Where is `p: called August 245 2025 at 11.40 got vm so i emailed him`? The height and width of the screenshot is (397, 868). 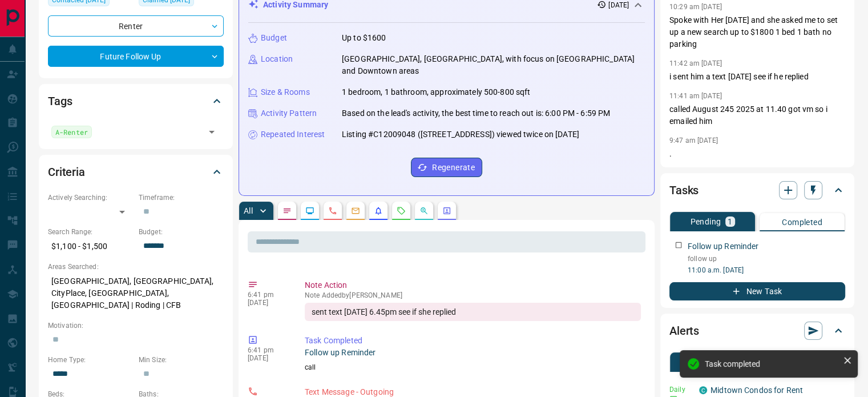
p: called August 245 2025 at 11.40 got vm so i emailed him is located at coordinates (757, 116).